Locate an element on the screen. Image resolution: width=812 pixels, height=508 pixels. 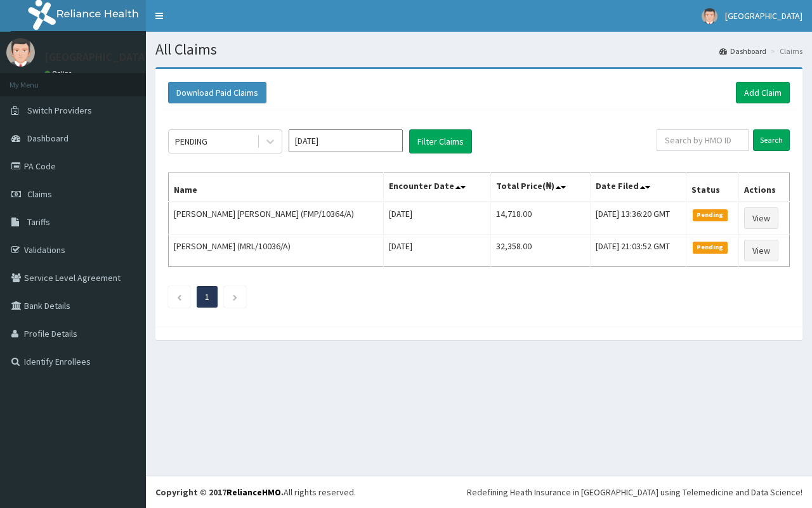
span: Switch Providers is located at coordinates (60, 110).